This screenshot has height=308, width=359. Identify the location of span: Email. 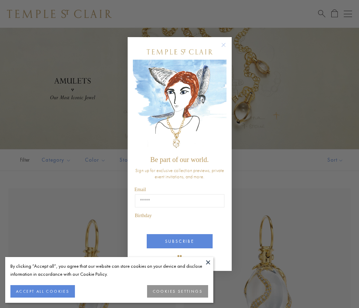
(140, 189).